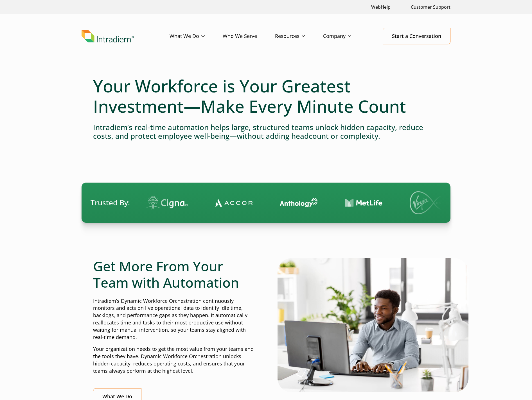  Describe the element at coordinates (346, 36) in the screenshot. I see `a: Company` at that location.